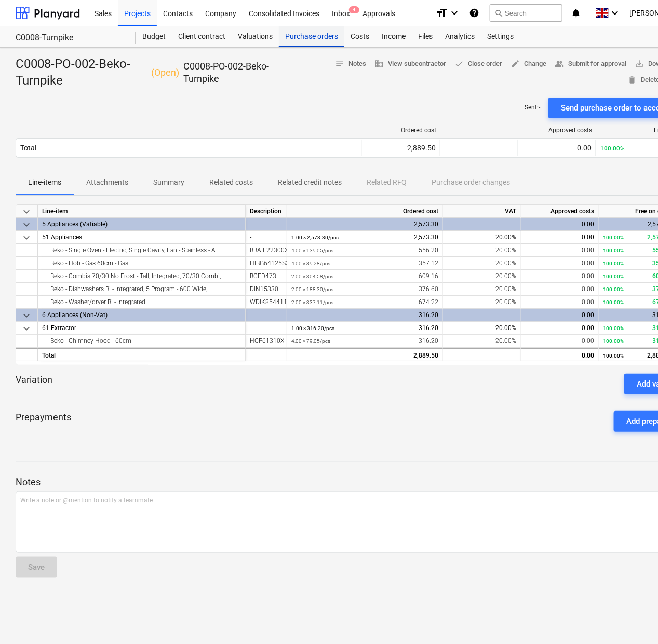 This screenshot has height=644, width=658. I want to click on small: 2.00 × 337.11 / pcs, so click(312, 302).